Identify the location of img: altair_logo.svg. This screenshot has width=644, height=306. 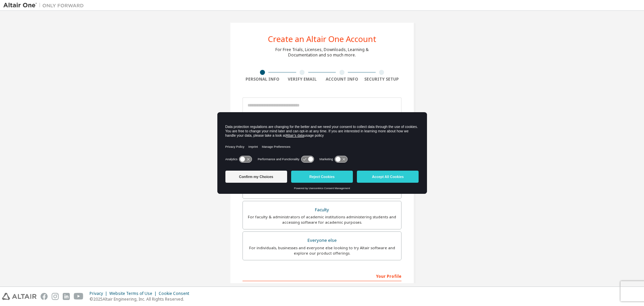
(19, 296).